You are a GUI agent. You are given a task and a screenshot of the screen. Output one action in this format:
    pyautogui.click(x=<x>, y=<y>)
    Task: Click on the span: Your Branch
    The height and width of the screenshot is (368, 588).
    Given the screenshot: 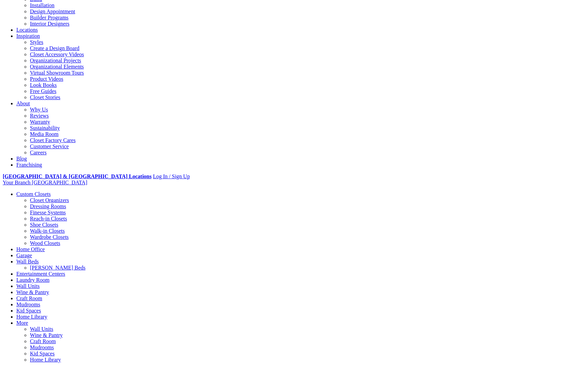 What is the action you would take?
    pyautogui.click(x=17, y=182)
    